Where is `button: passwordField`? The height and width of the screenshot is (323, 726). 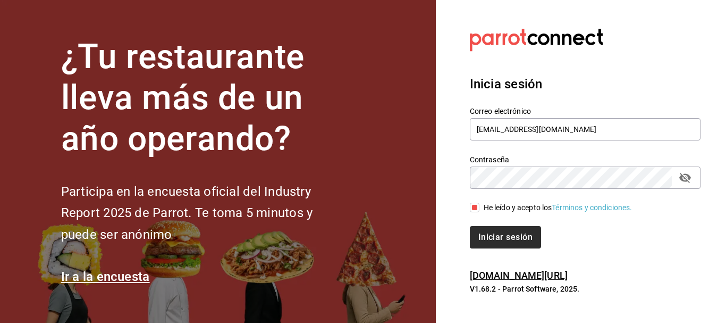
button: passwordField is located at coordinates (685, 178).